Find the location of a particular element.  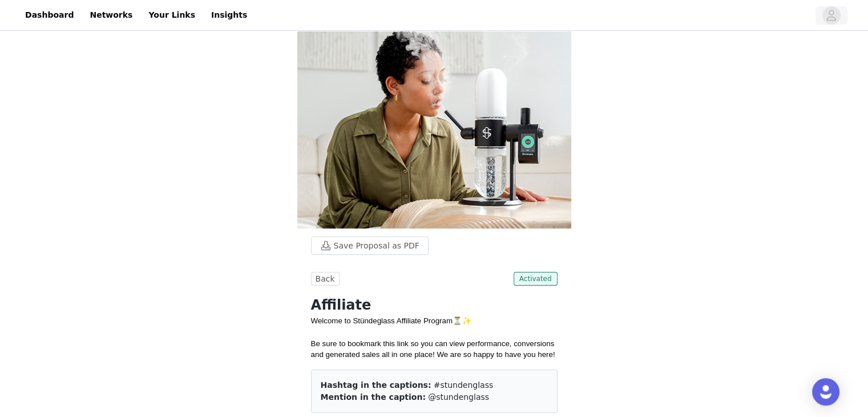

a: Insights is located at coordinates (229, 15).